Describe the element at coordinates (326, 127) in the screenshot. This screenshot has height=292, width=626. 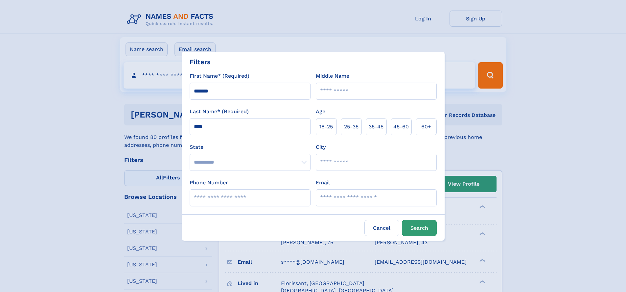
I see `span: 18‑25` at that location.